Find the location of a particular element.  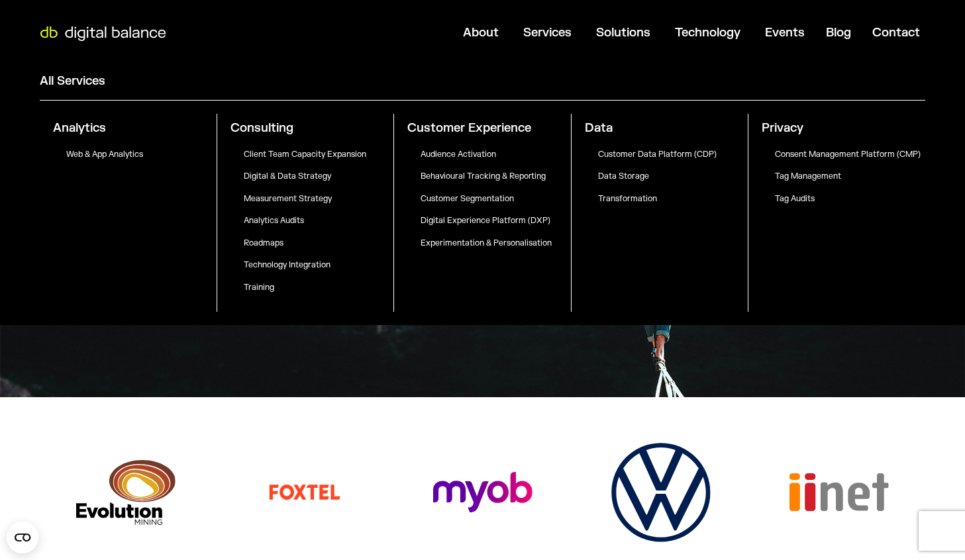

h3: Analytics is located at coordinates (135, 128).